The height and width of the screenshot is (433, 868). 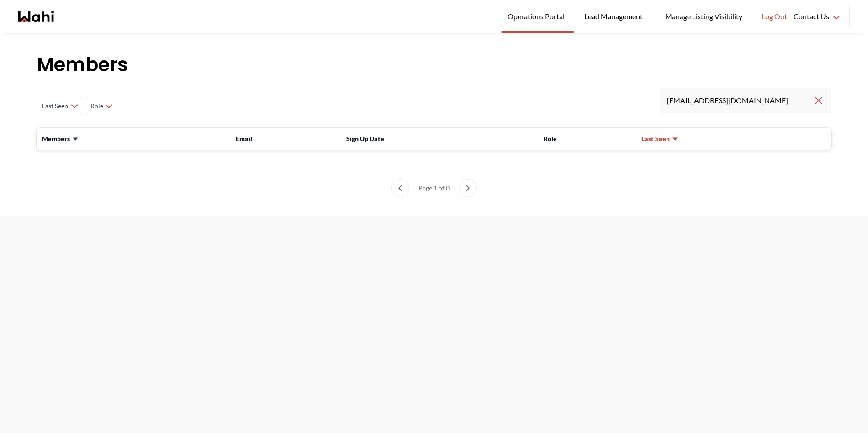 What do you see at coordinates (434, 188) in the screenshot?
I see `nav: Members List pagination` at bounding box center [434, 188].